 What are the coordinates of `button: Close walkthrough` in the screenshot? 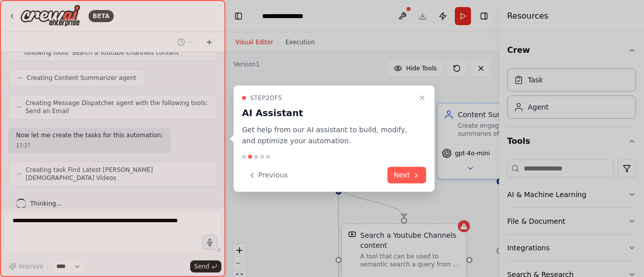 It's located at (422, 98).